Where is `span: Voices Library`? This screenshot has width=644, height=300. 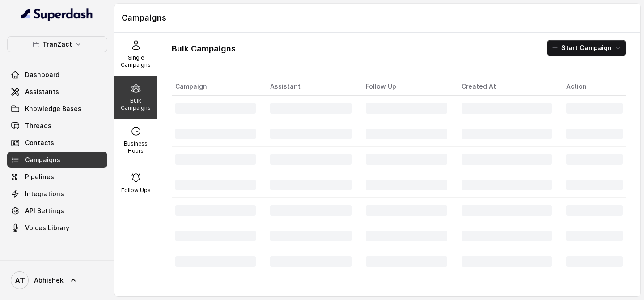 span: Voices Library is located at coordinates (47, 228).